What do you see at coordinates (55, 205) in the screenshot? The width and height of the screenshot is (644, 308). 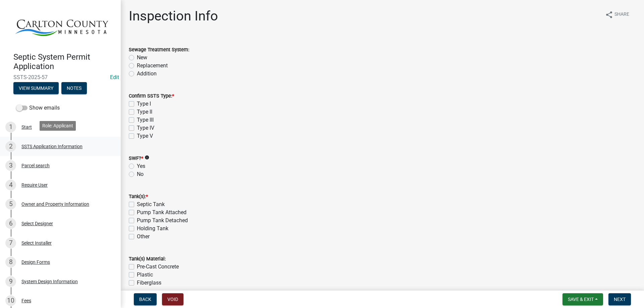 I see `div: Owner and Property Information` at bounding box center [55, 205].